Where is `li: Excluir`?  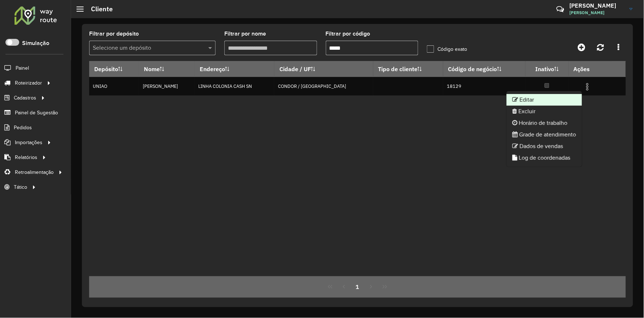
li: Excluir is located at coordinates (544, 111).